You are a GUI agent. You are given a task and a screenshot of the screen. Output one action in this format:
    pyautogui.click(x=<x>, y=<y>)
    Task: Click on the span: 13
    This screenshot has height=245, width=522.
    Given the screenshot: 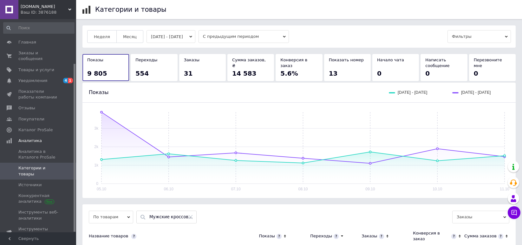 What is the action you would take?
    pyautogui.click(x=334, y=73)
    